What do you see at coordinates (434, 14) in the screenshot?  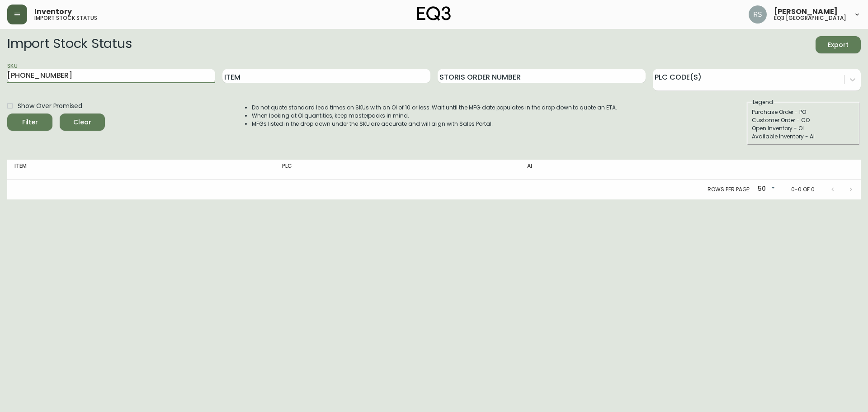 I see `img: logo` at bounding box center [434, 14].